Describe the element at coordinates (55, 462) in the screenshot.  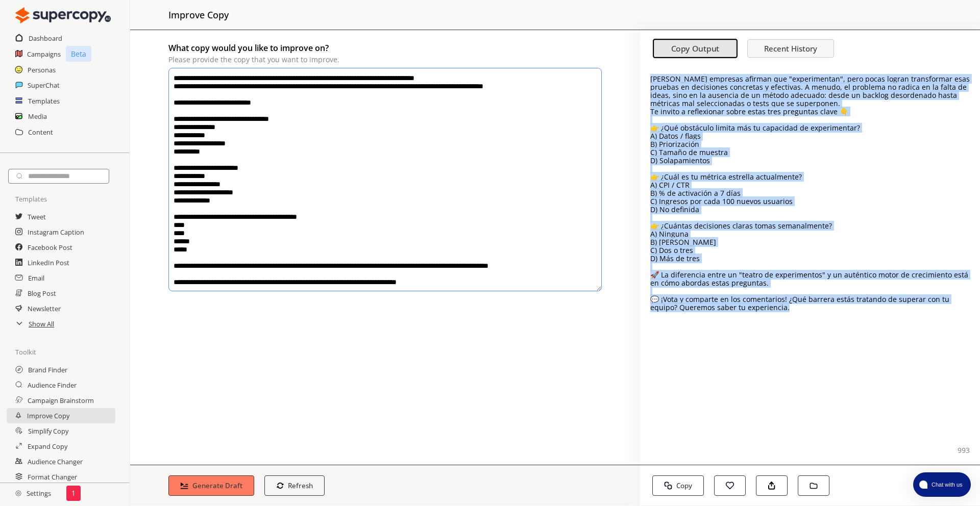
I see `a: Audience Changer` at that location.